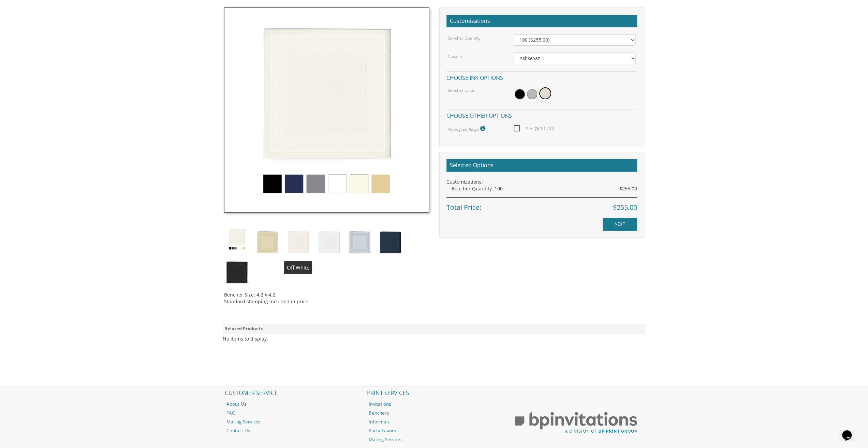  Describe the element at coordinates (434, 431) in the screenshot. I see `a: Party Favors` at that location.